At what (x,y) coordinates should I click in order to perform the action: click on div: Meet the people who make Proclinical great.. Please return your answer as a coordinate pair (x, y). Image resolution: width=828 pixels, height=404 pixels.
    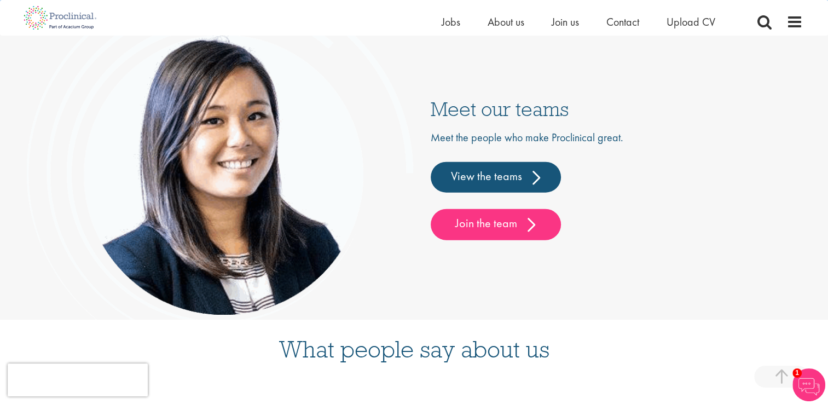
    Looking at the image, I should click on (617, 184).